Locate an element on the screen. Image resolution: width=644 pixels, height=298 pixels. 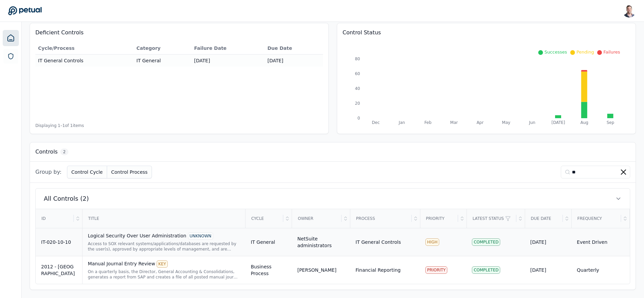
div: Title is located at coordinates (164, 219).